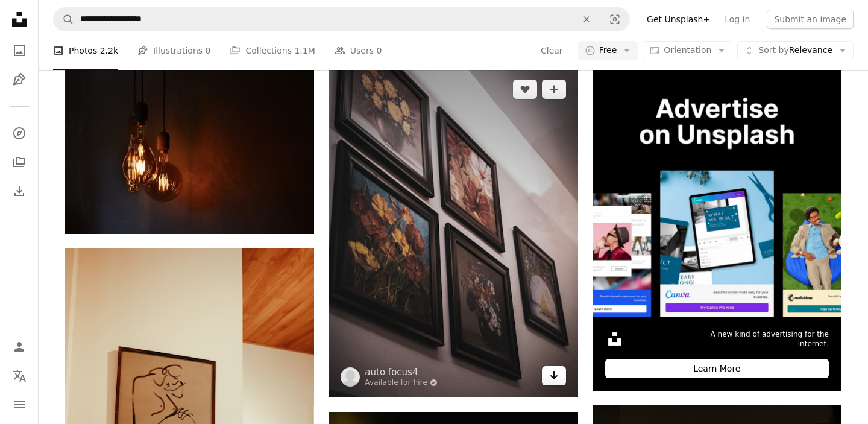 The height and width of the screenshot is (424, 868). What do you see at coordinates (615, 339) in the screenshot?
I see `img: file-1631306537910-2580a29a3cfcimage` at bounding box center [615, 339].